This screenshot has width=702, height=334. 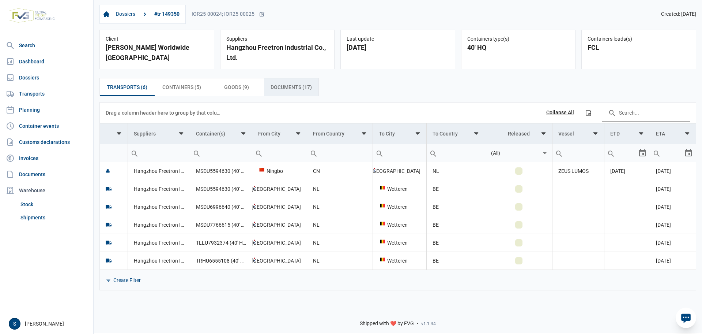 What do you see at coordinates (673, 133) in the screenshot?
I see `td: Column ETA` at bounding box center [673, 133].